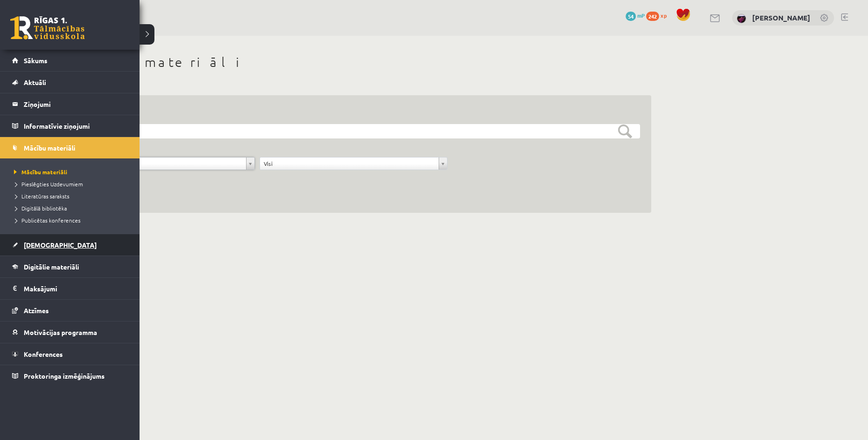 The height and width of the screenshot is (440, 868). What do you see at coordinates (652, 16) in the screenshot?
I see `span: 242` at bounding box center [652, 16].